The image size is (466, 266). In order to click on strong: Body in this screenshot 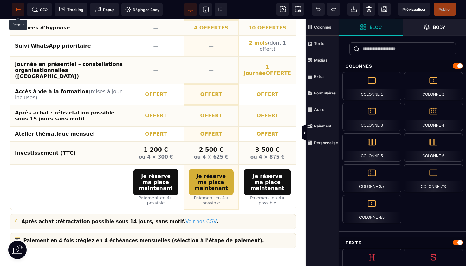, I will do `click(439, 27)`.